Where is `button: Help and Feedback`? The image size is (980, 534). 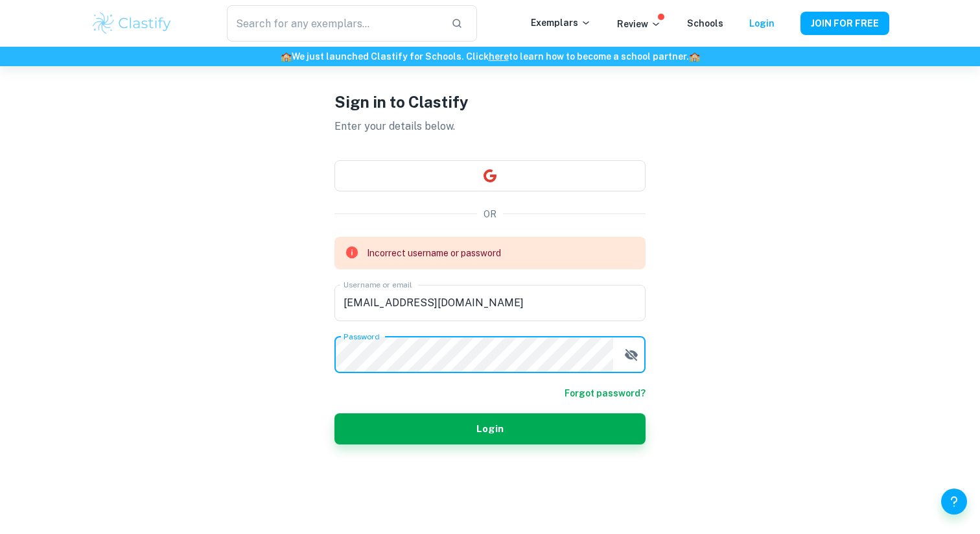
button: Help and Feedback is located at coordinates (954, 501).